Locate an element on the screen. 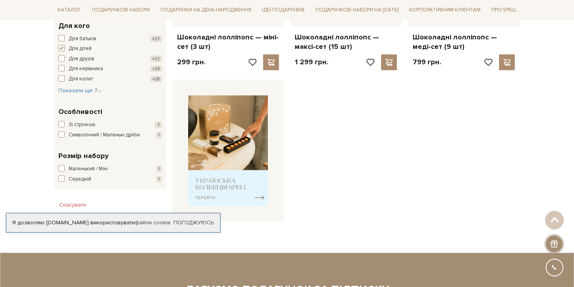  p: 799 грн. is located at coordinates (427, 62).